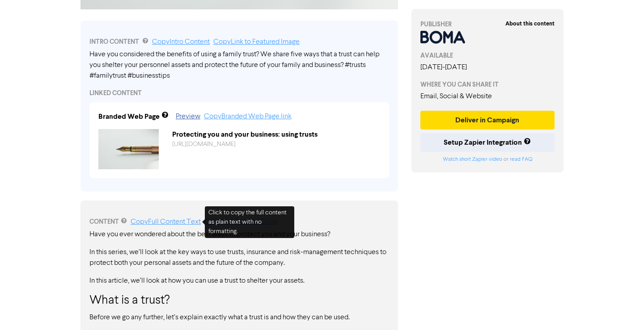  What do you see at coordinates (521, 160) in the screenshot?
I see `a: read FAQ` at bounding box center [521, 160].